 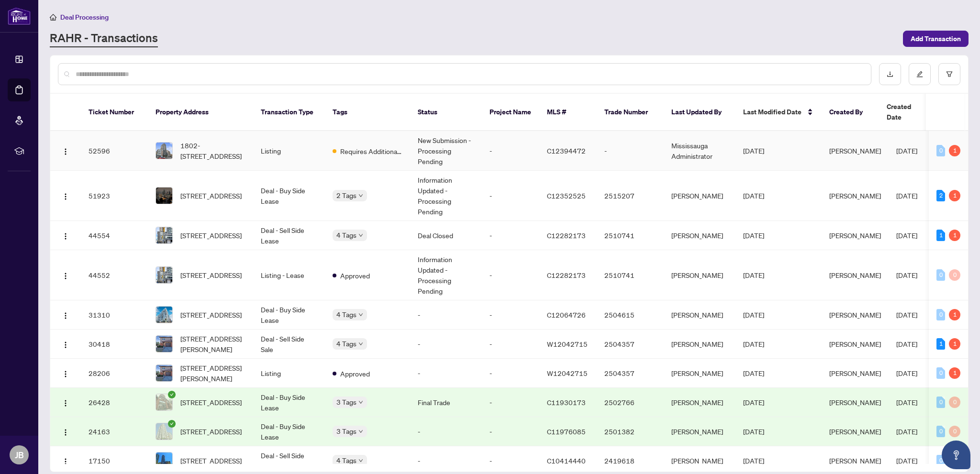 What do you see at coordinates (289, 235) in the screenshot?
I see `td: Deal - Sell Side Lease` at bounding box center [289, 235].